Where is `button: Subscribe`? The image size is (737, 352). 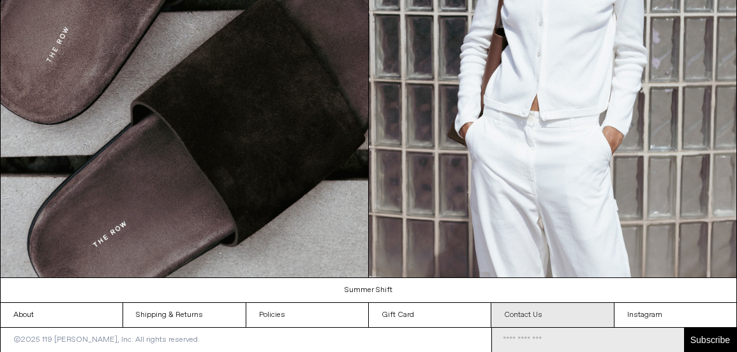
button: Subscribe is located at coordinates (710, 340).